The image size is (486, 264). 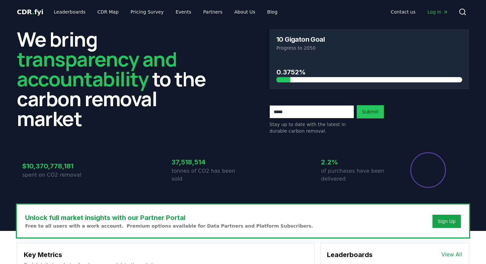 I want to click on a: Partners, so click(x=213, y=12).